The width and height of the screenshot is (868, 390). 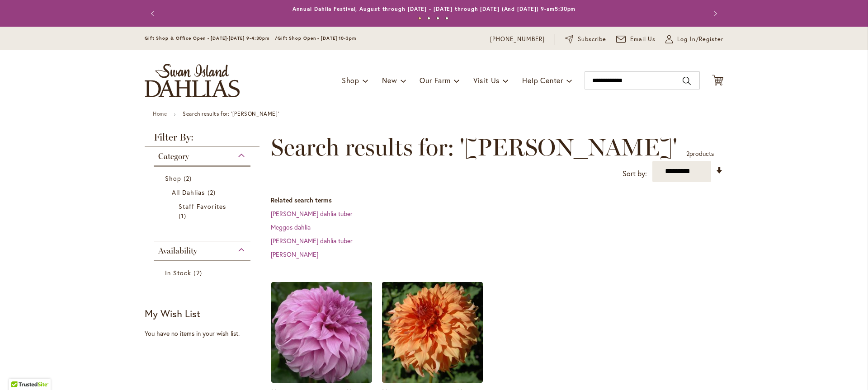 What do you see at coordinates (635, 174) in the screenshot?
I see `label: Sort by:` at bounding box center [635, 174].